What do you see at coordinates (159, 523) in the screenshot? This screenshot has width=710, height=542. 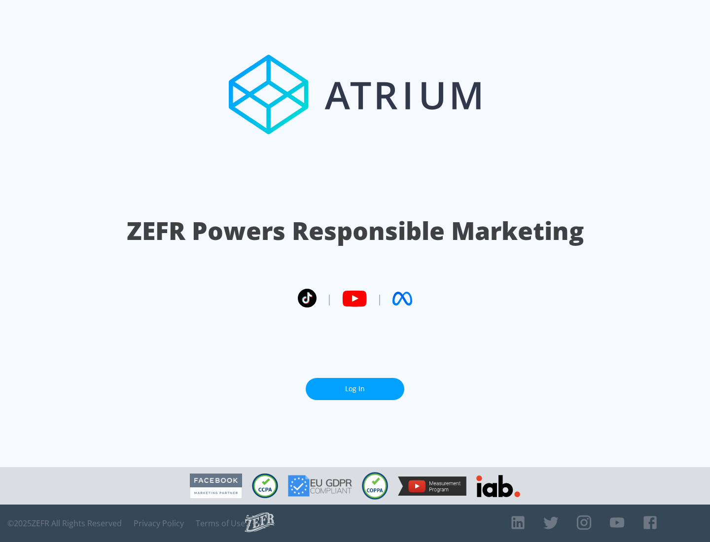 I see `a: Privacy Policy` at bounding box center [159, 523].